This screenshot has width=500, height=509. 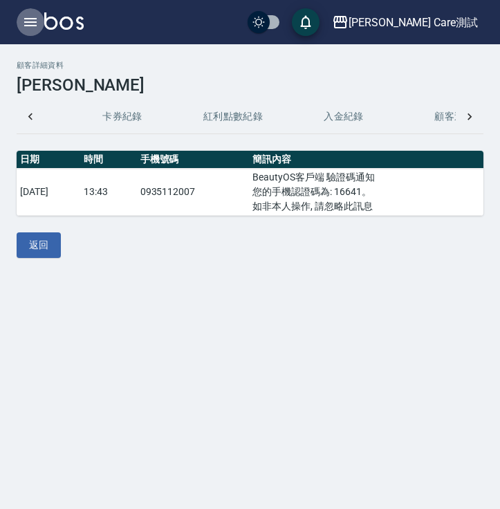 What do you see at coordinates (193, 192) in the screenshot?
I see `td: 0935112007` at bounding box center [193, 192].